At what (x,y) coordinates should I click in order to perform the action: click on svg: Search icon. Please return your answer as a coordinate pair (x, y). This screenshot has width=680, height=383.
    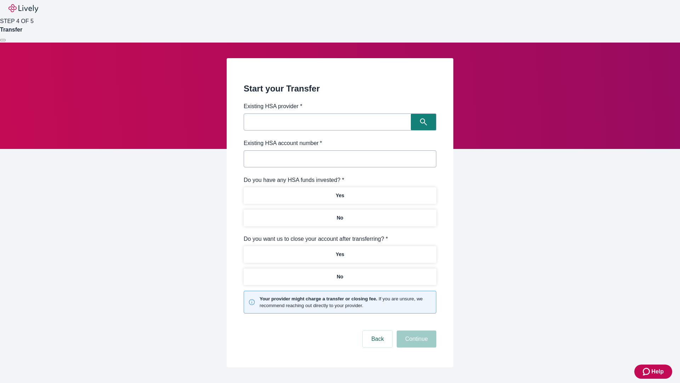
    Looking at the image, I should click on (424, 122).